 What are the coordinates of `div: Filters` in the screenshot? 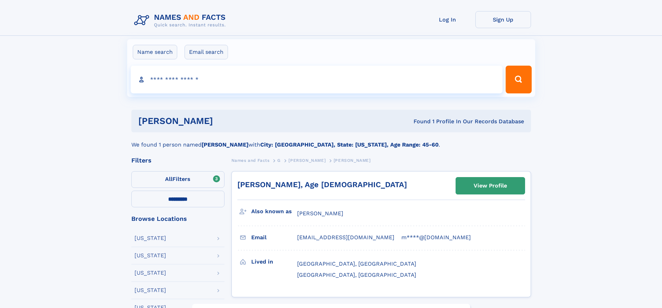 It's located at (178, 160).